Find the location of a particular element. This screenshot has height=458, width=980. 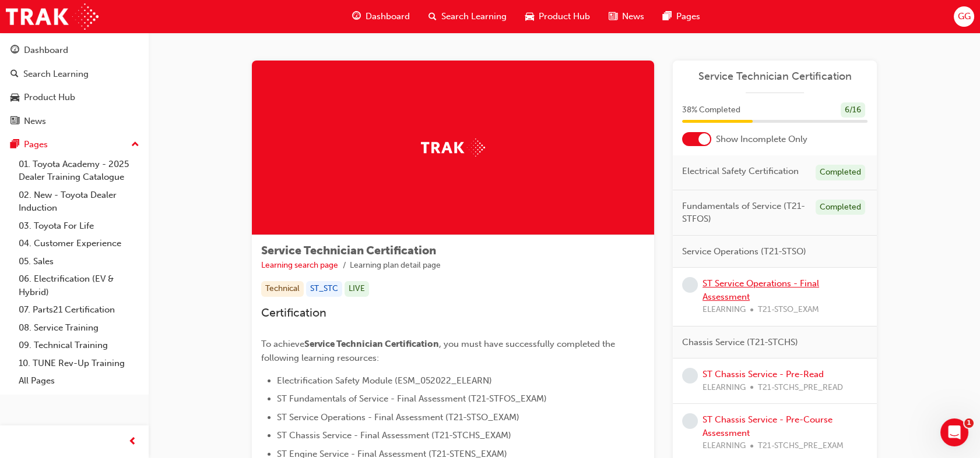

span: GG is located at coordinates (963, 16).